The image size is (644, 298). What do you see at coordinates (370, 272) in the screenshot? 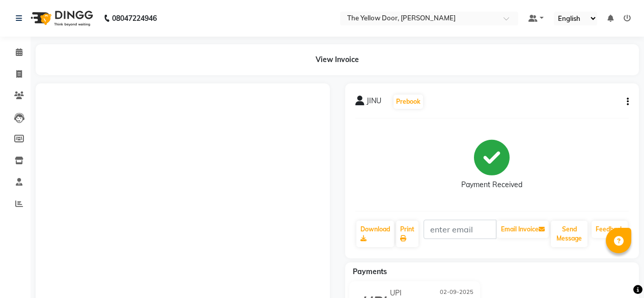
I see `span: Payments` at bounding box center [370, 272].